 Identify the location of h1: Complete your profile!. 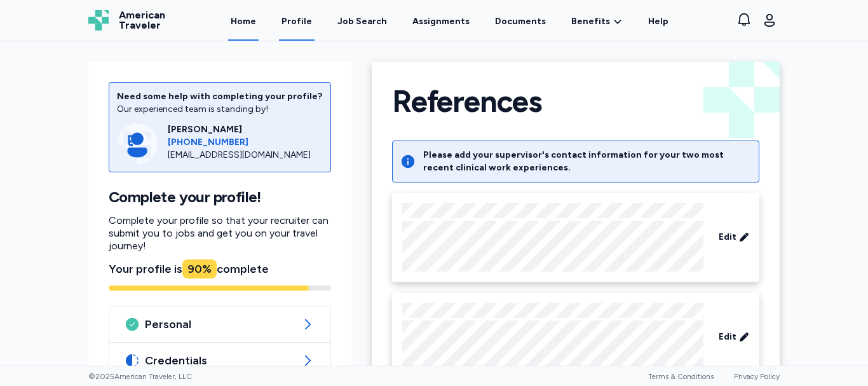
(220, 197).